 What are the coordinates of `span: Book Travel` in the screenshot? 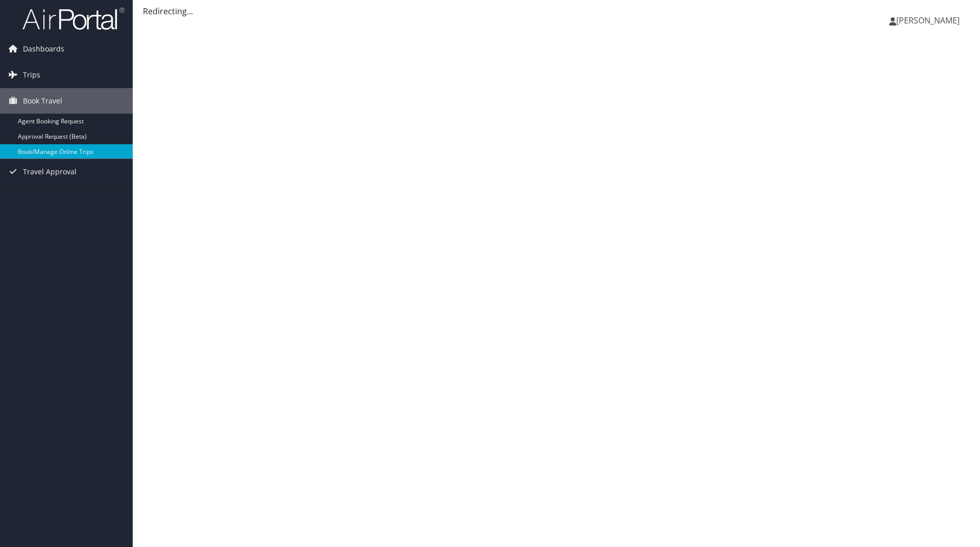 It's located at (42, 101).